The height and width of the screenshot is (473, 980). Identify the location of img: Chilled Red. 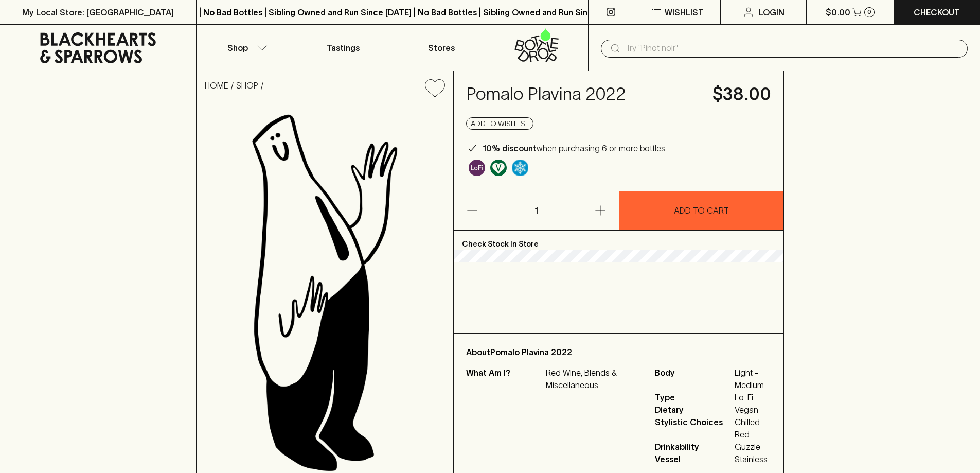
(520, 168).